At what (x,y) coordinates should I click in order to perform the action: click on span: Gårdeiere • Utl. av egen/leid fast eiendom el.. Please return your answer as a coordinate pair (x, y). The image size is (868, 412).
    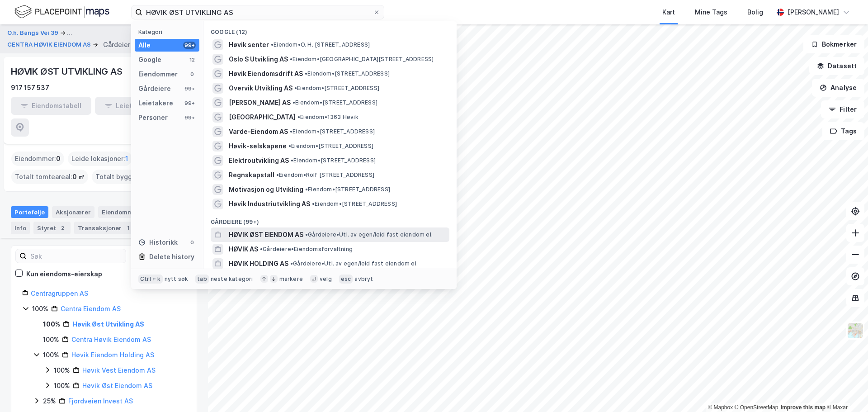
    Looking at the image, I should click on (354, 264).